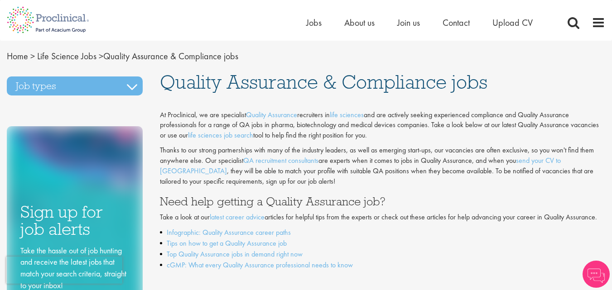 The height and width of the screenshot is (290, 612). What do you see at coordinates (314, 23) in the screenshot?
I see `span: Jobs` at bounding box center [314, 23].